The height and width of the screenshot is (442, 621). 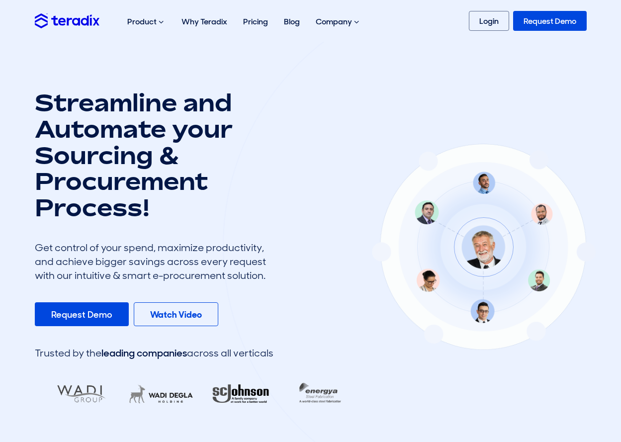 What do you see at coordinates (204, 21) in the screenshot?
I see `a: Why Teradix` at bounding box center [204, 21].